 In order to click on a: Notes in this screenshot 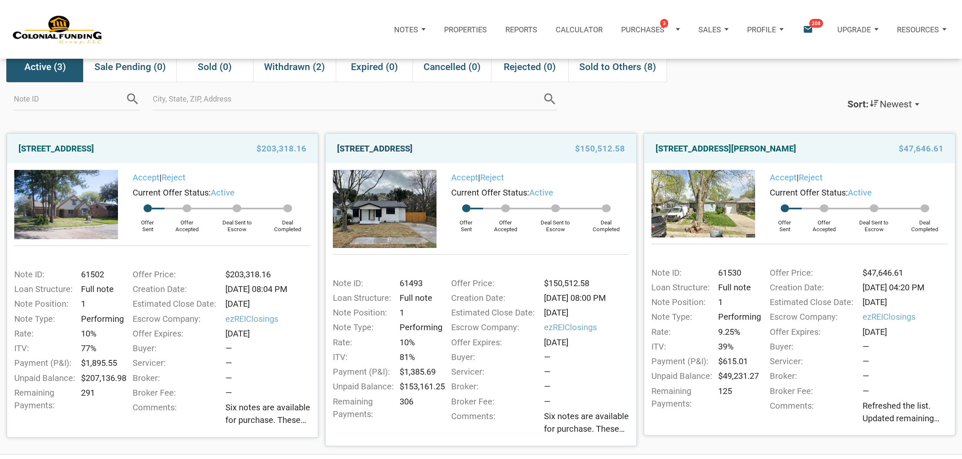, I will do `click(410, 29)`.